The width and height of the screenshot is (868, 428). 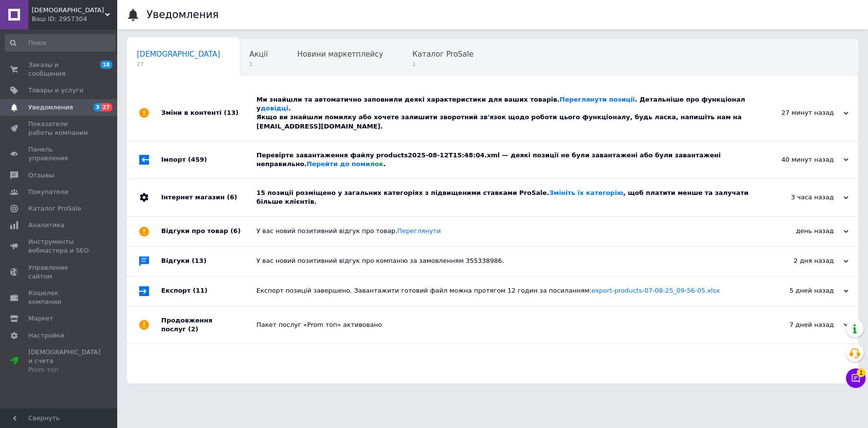 I want to click on div: У вас новий позитивний відгук про компанію за замовленням 355338986., so click(x=503, y=261).